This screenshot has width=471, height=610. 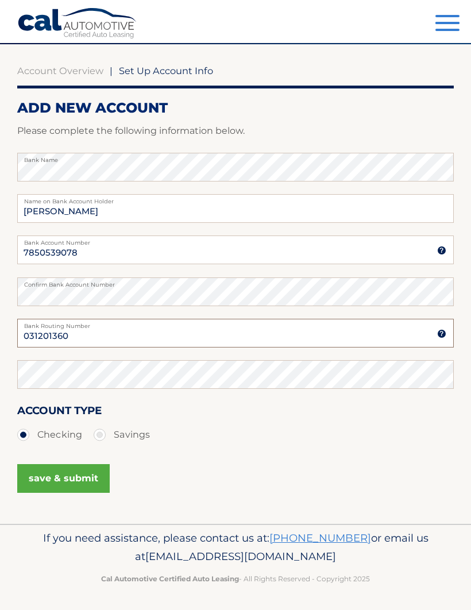 I want to click on input: Bank Routing Number, so click(x=235, y=333).